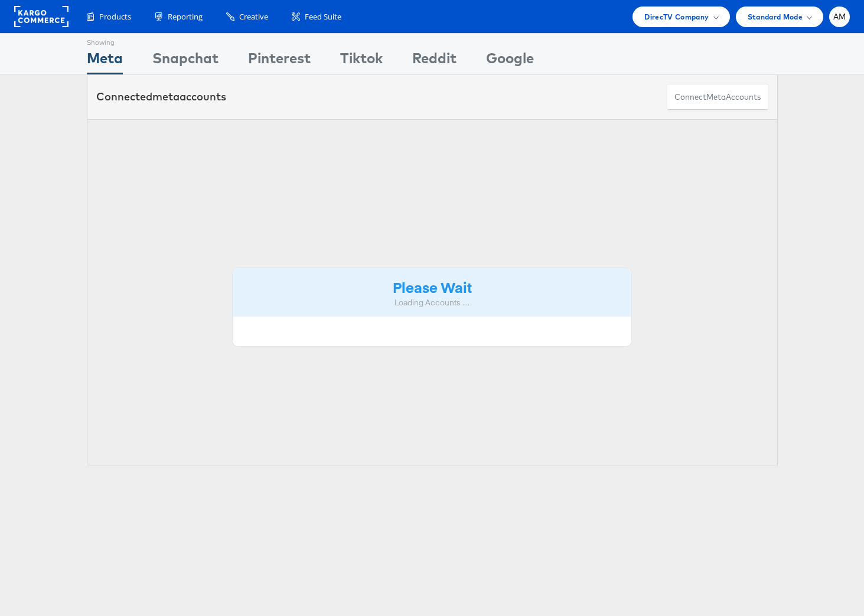 The image size is (864, 616). What do you see at coordinates (434, 61) in the screenshot?
I see `div: Reddit` at bounding box center [434, 61].